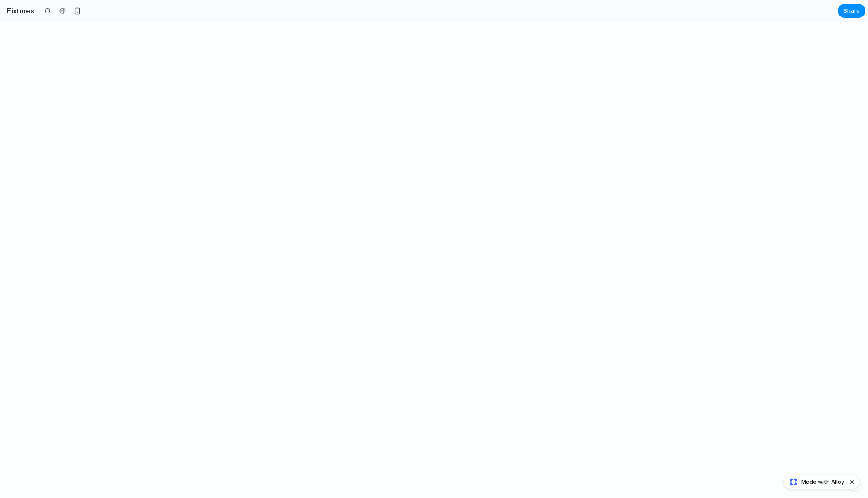  Describe the element at coordinates (822, 482) in the screenshot. I see `span: Made with Alloy` at that location.